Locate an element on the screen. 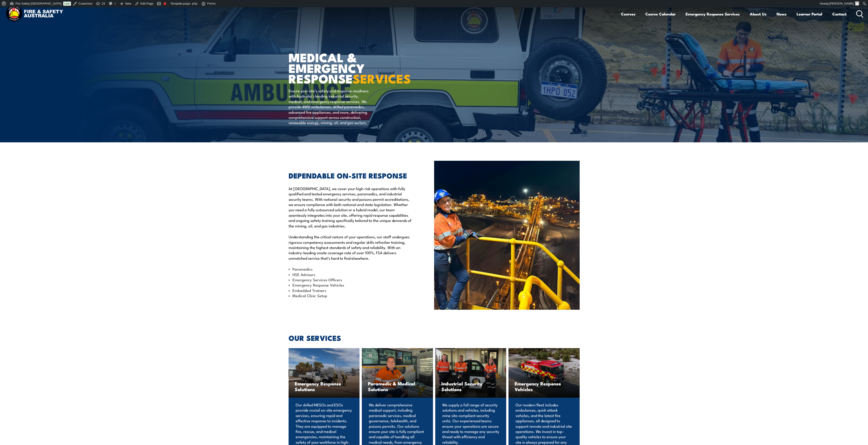 The width and height of the screenshot is (868, 445). span: Emergency Response Solutions is located at coordinates (324, 387).